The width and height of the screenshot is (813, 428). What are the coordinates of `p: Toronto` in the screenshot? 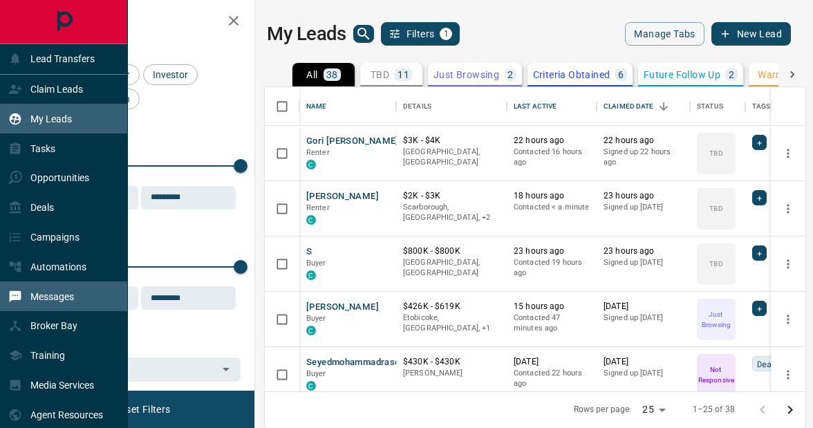 It's located at (451, 323).